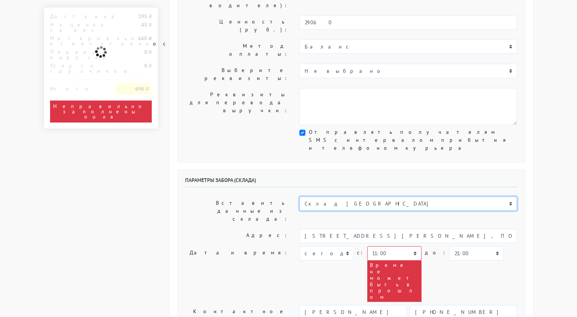 The width and height of the screenshot is (577, 317). I want to click on label: Вставить данные из склада:, so click(237, 211).